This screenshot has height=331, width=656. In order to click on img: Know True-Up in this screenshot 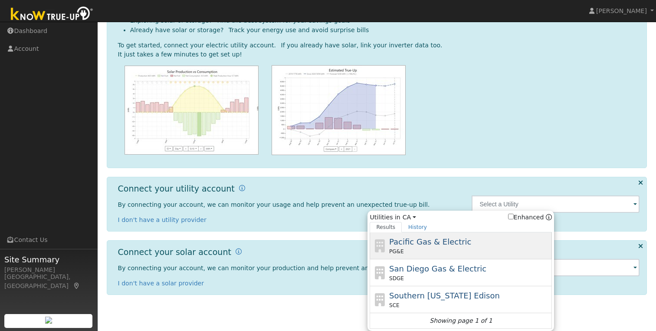, I will do `click(52, 14)`.